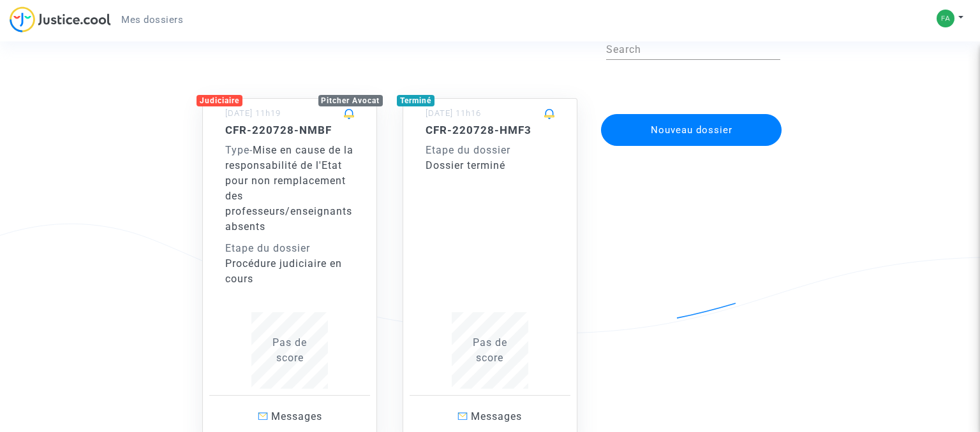 This screenshot has width=980, height=432. Describe the element at coordinates (416, 100) in the screenshot. I see `div: Terminé` at that location.